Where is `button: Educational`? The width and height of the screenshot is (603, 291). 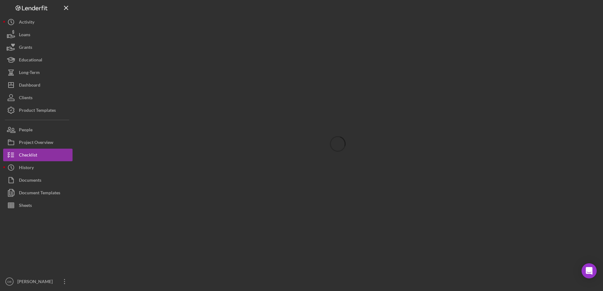
button: Educational is located at coordinates (38, 60).